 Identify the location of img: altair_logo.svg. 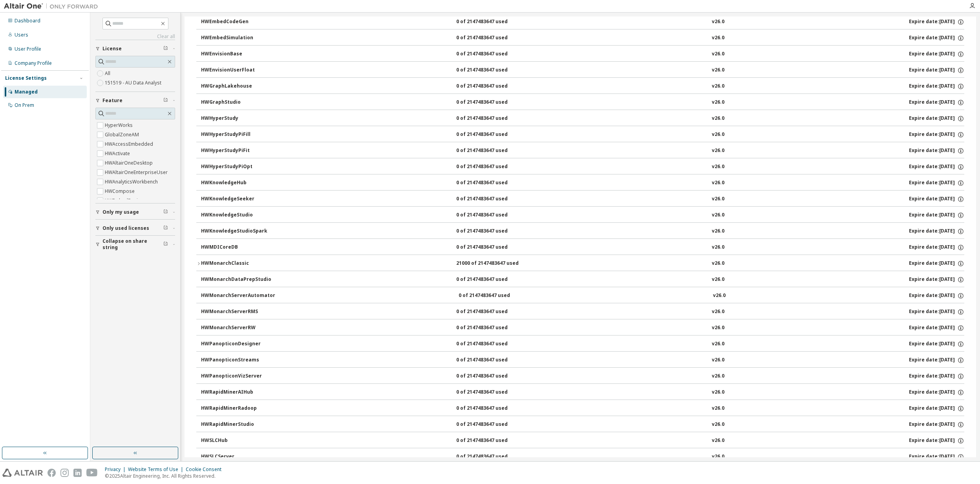
(22, 472).